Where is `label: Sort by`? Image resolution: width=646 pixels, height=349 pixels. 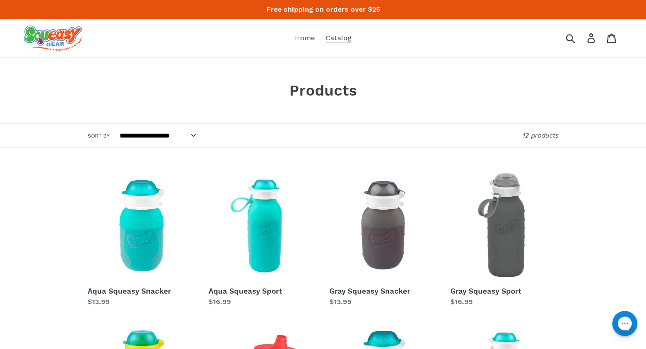 label: Sort by is located at coordinates (98, 136).